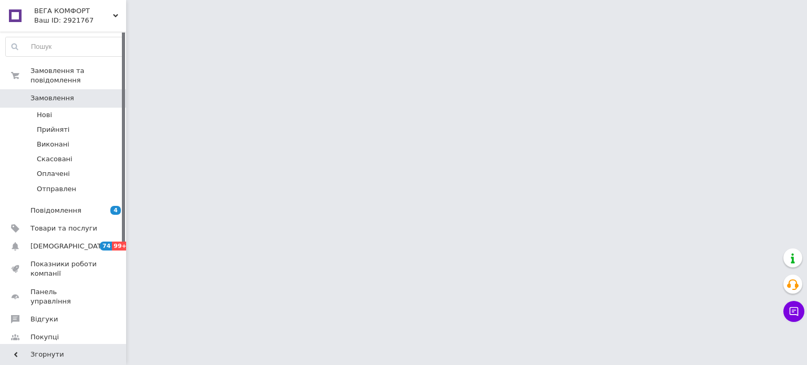  Describe the element at coordinates (64, 228) in the screenshot. I see `span: Товари та послуги` at that location.